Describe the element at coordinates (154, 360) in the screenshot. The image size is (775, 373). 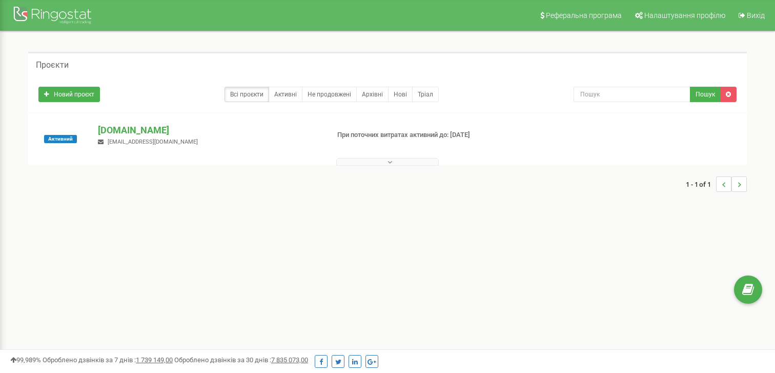
I see `u: 1 739 149,00` at that location.